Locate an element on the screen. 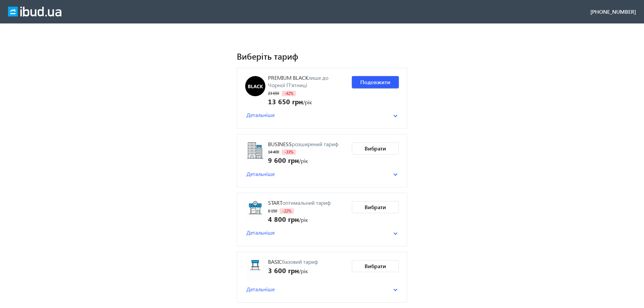  span: 9 600 грн is located at coordinates (283, 160).